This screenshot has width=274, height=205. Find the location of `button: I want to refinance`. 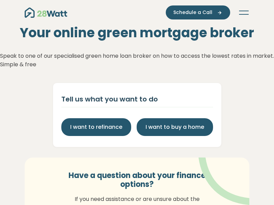

button: I want to refinance is located at coordinates (96, 127).